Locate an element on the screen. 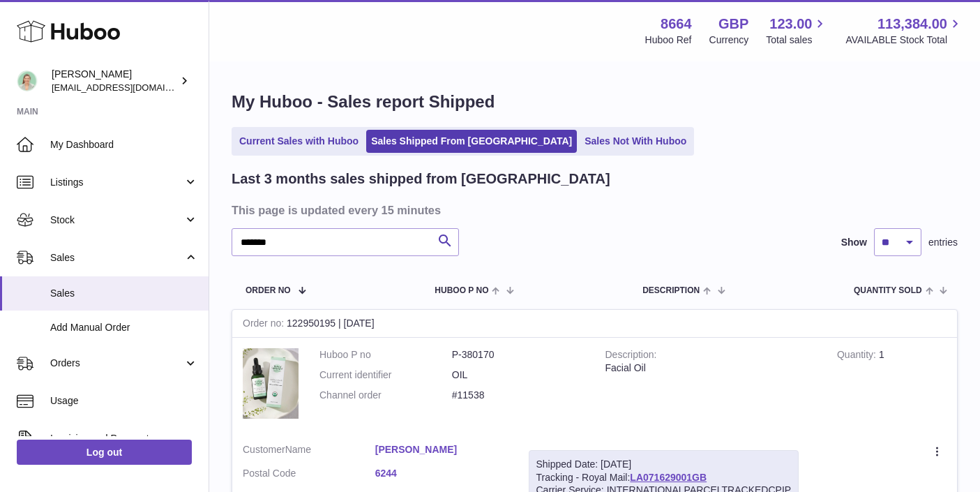 Image resolution: width=980 pixels, height=492 pixels. span: AVAILABLE Stock Total is located at coordinates (904, 39).